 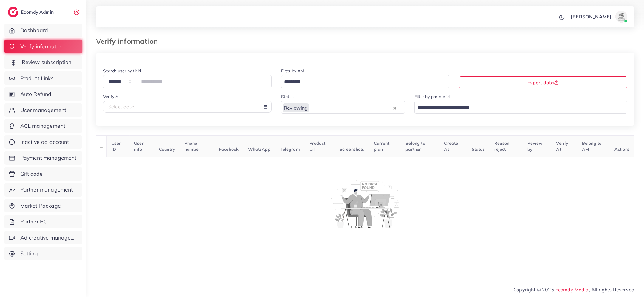 I want to click on span: Ad creative management, so click(x=49, y=238).